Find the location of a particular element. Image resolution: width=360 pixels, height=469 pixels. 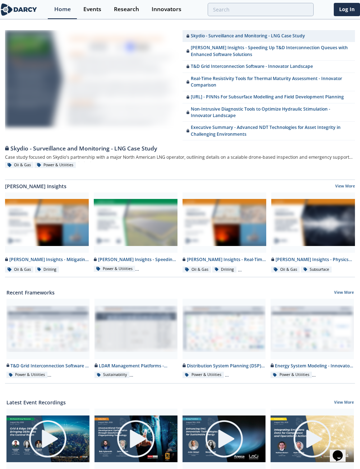

div: Home is located at coordinates (62, 9).